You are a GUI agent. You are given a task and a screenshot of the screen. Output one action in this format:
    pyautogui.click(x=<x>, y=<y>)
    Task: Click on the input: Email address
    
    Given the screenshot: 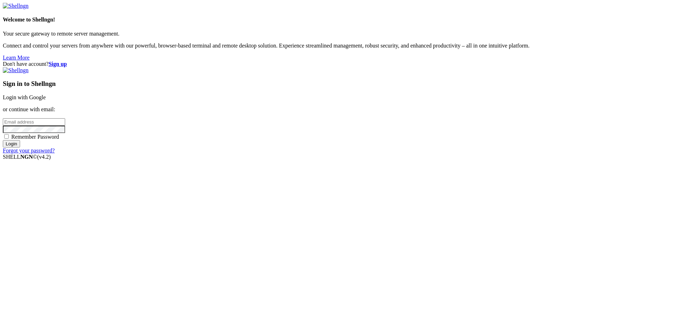 What is the action you would take?
    pyautogui.click(x=34, y=122)
    